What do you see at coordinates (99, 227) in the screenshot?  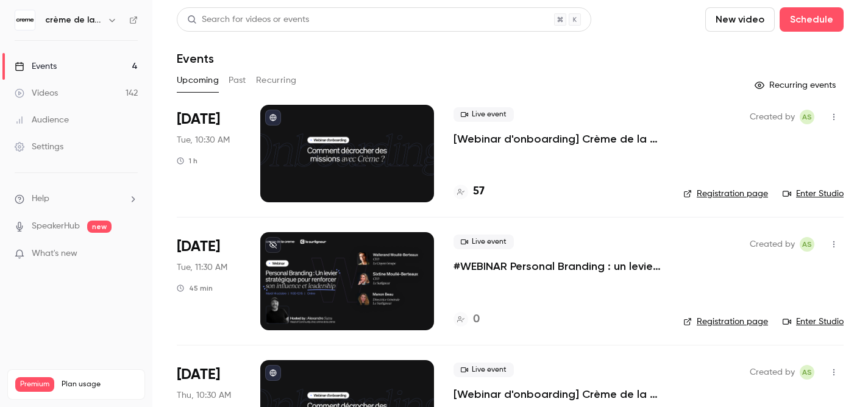 I see `span: new` at bounding box center [99, 227].